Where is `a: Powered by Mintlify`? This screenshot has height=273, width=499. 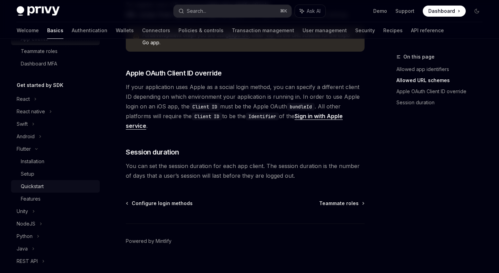 a: Powered by Mintlify is located at coordinates (149, 241).